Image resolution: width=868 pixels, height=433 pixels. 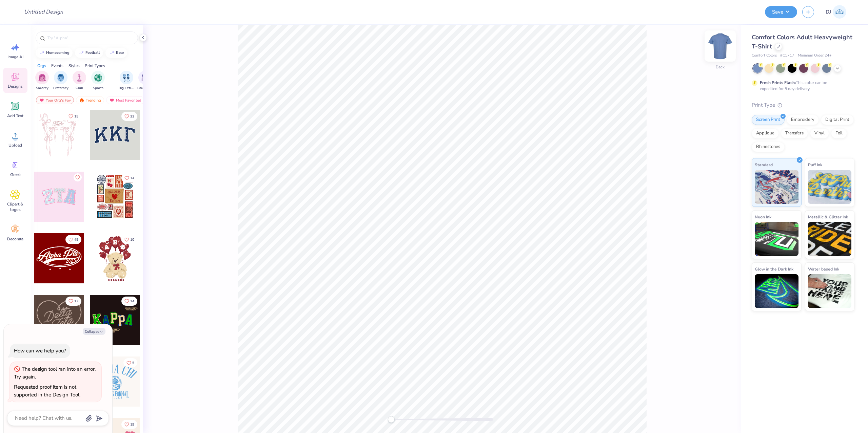 I want to click on span: Clipart & logos, so click(x=15, y=207).